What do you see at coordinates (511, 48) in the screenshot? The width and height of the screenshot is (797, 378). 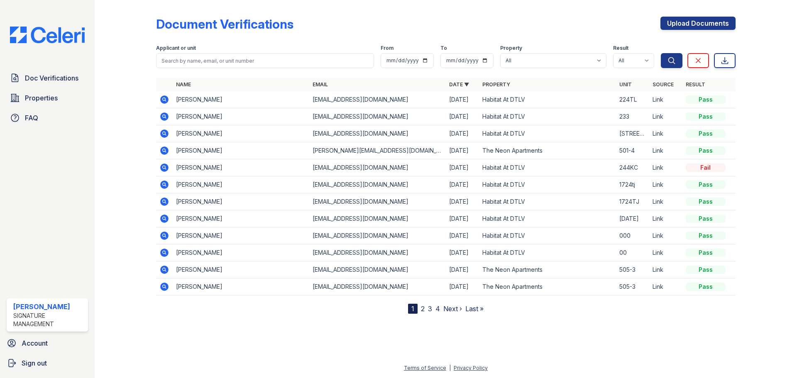 I see `label: Property` at bounding box center [511, 48].